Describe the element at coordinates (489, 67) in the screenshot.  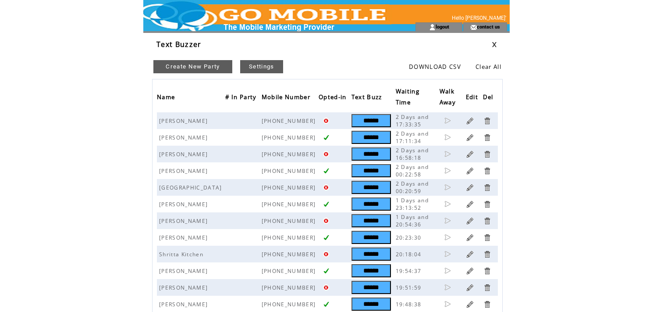
I see `a: Clear All` at that location.